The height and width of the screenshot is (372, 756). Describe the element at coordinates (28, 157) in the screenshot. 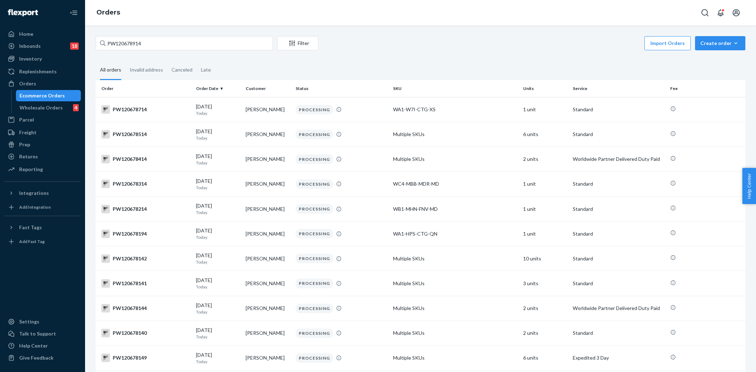

I see `div: Returns` at that location.